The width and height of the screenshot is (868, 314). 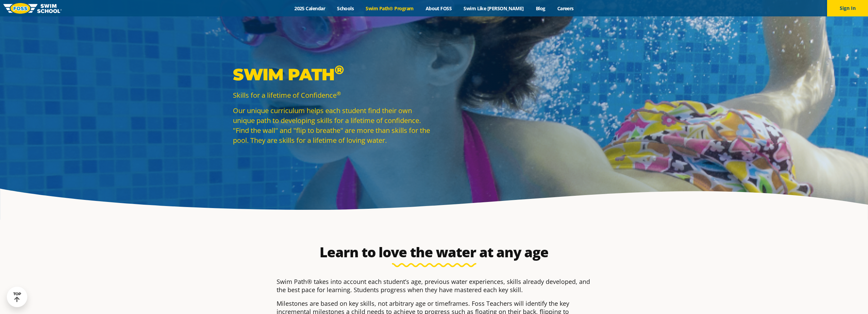 What do you see at coordinates (332, 95) in the screenshot?
I see `p: Skills for a lifetime of Confidence` at bounding box center [332, 95].